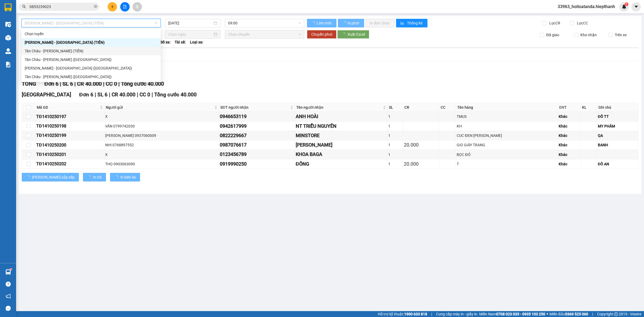  I want to click on span: 09:00, so click(265, 23).